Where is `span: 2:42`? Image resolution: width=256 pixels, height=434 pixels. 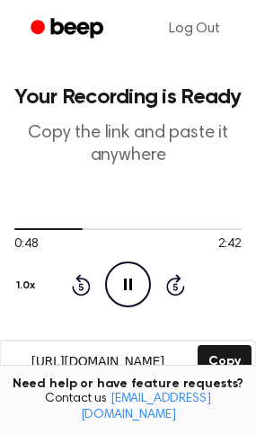
span: 2:42 is located at coordinates (230, 244).